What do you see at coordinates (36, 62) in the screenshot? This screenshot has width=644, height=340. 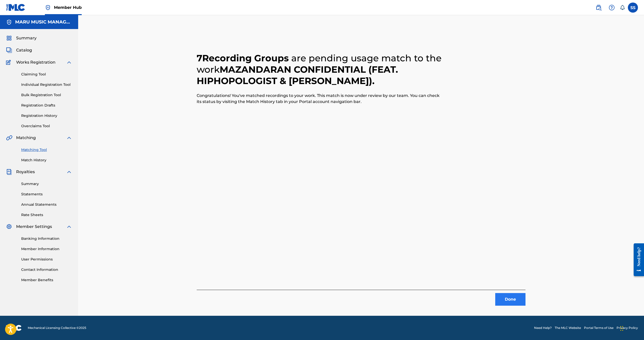 I see `span: Works Registration` at bounding box center [36, 62].